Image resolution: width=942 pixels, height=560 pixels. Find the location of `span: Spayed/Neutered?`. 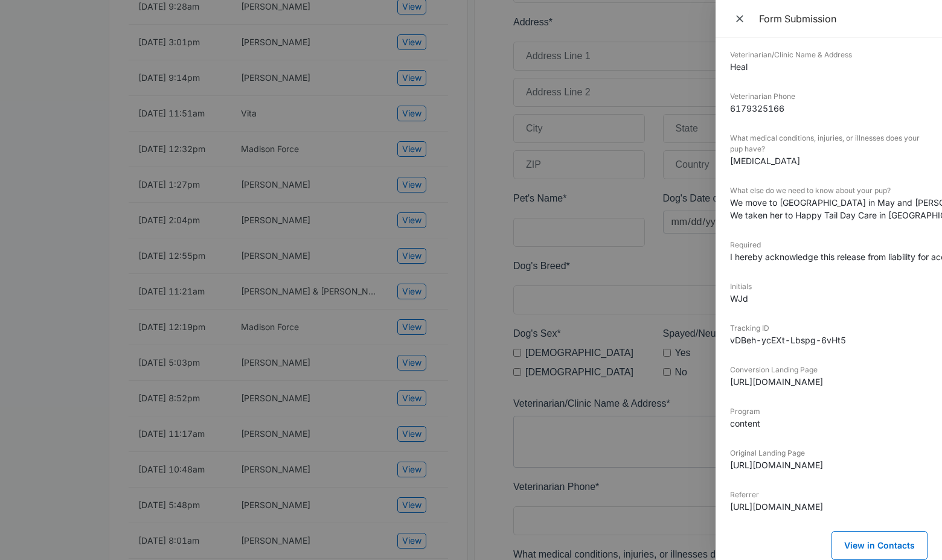

span: Spayed/Neutered? is located at coordinates (189, 521).